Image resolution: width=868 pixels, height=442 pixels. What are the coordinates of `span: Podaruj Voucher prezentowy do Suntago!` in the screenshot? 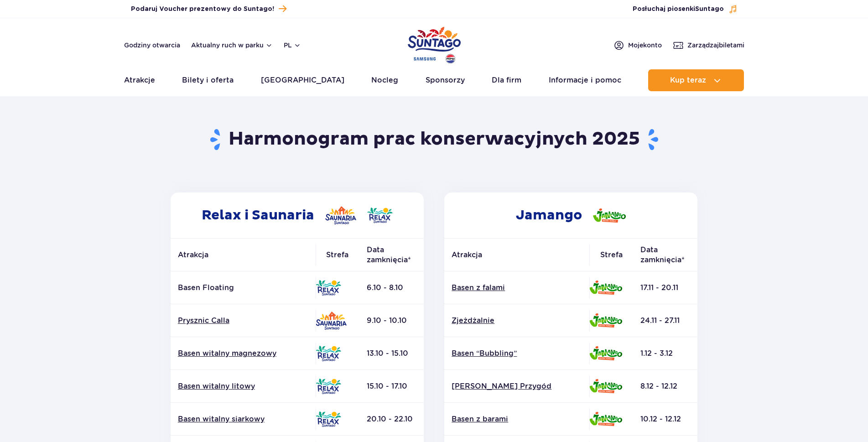 It's located at (202, 9).